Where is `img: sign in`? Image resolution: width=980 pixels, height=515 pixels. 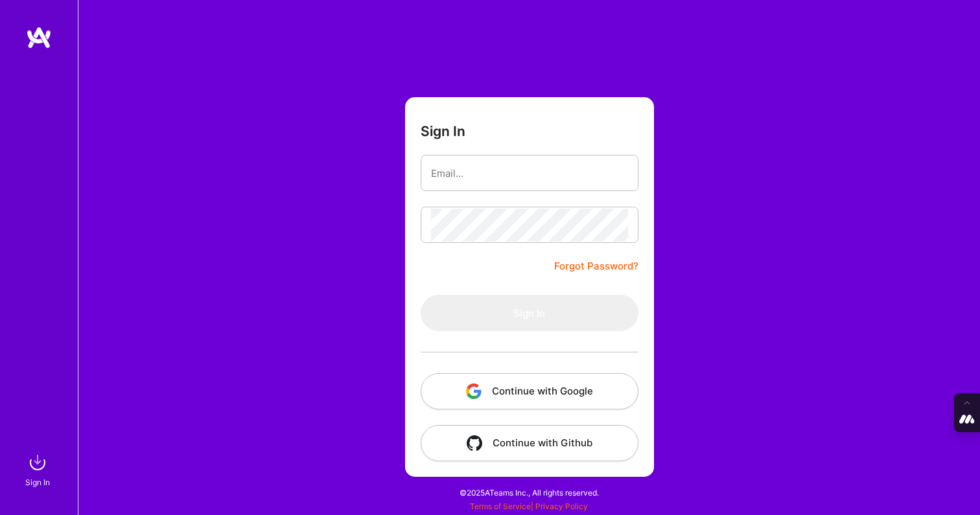
img: sign in is located at coordinates (38, 463).